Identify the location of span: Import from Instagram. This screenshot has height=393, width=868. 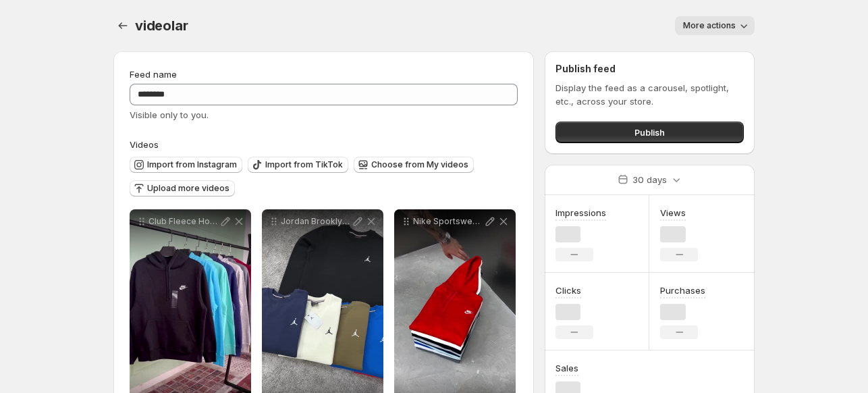
(192, 164).